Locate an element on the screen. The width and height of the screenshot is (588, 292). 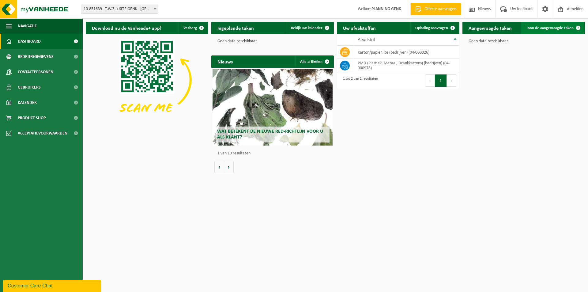
button: Volgende is located at coordinates (229, 167).